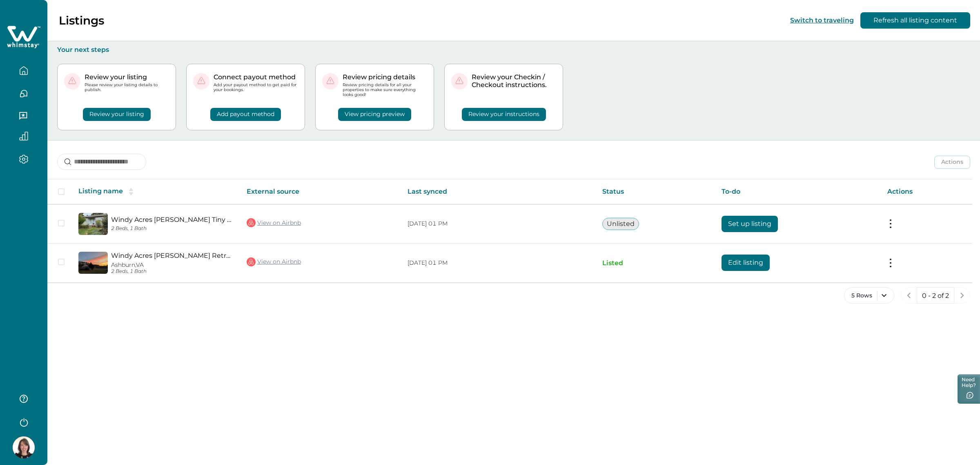  Describe the element at coordinates (321, 191) in the screenshot. I see `th: External source` at that location.